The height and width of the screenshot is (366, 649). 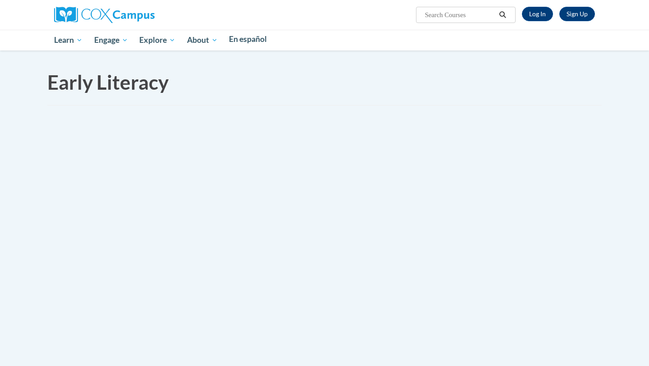 What do you see at coordinates (104, 15) in the screenshot?
I see `img: Cox Campus` at bounding box center [104, 15].